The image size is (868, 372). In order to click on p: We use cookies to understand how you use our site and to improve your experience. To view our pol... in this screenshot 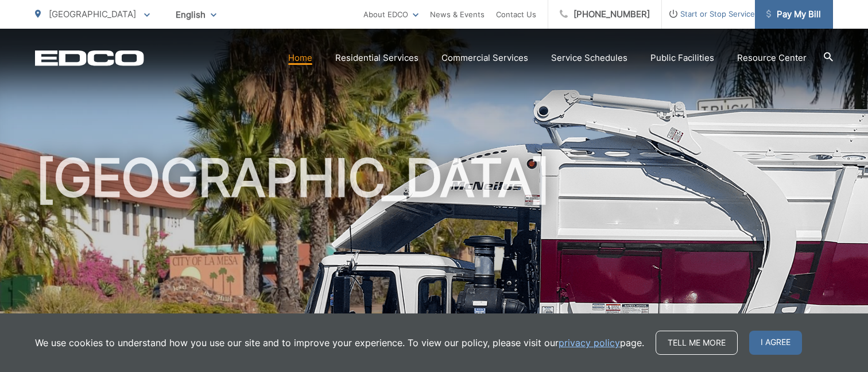, I will do `click(340, 343)`.